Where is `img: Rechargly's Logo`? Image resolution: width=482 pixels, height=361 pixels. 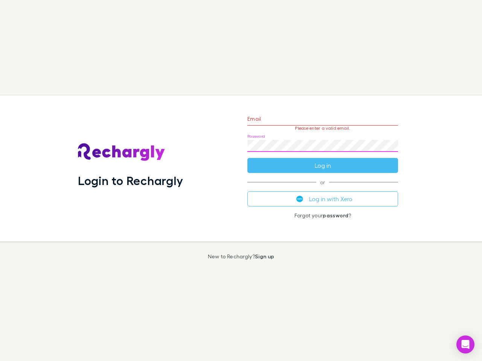 img: Rechargly's Logo is located at coordinates (122, 152).